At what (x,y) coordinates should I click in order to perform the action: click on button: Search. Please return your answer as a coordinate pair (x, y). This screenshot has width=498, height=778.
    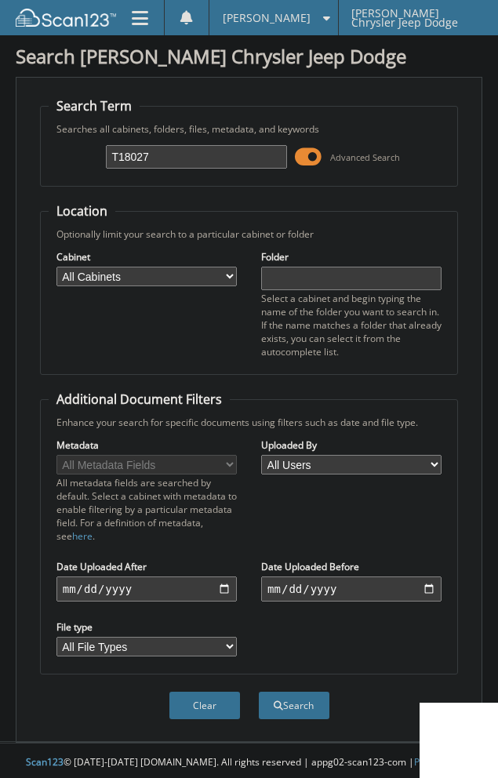
    Looking at the image, I should click on (294, 705).